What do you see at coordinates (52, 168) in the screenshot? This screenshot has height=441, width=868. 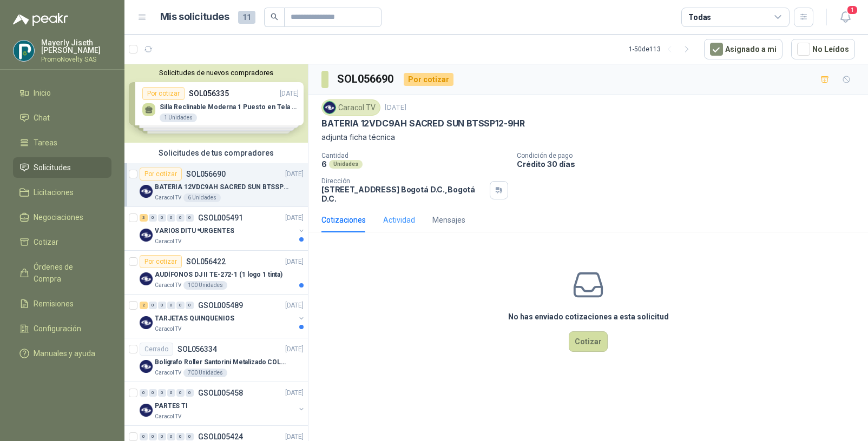 I see `span: Solicitudes` at bounding box center [52, 168].